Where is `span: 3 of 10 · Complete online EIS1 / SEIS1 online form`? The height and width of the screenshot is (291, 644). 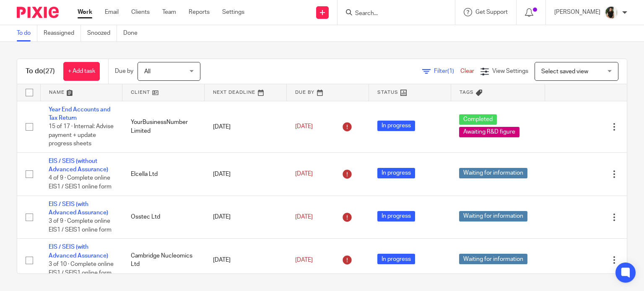 span: 3 of 10 · Complete online EIS1 / SEIS1 online form is located at coordinates (81, 268).